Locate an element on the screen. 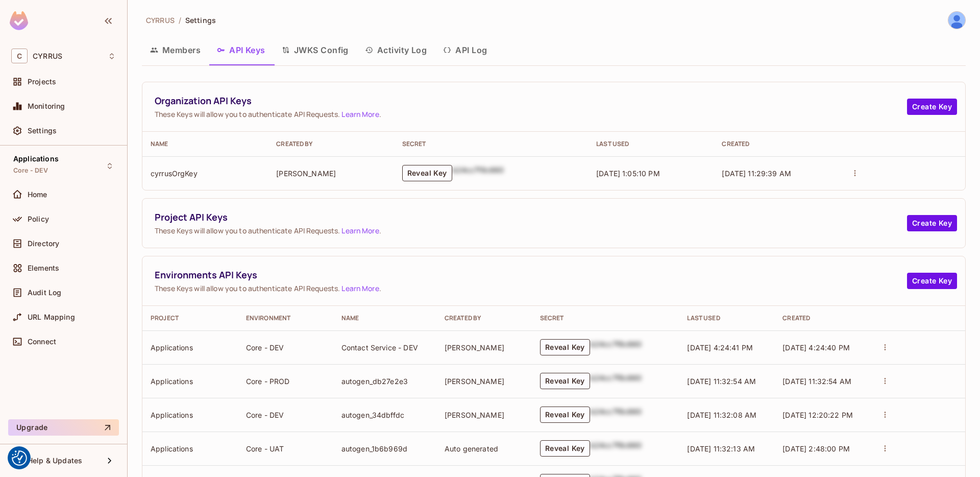  img: Revisit consent button is located at coordinates (20, 458).